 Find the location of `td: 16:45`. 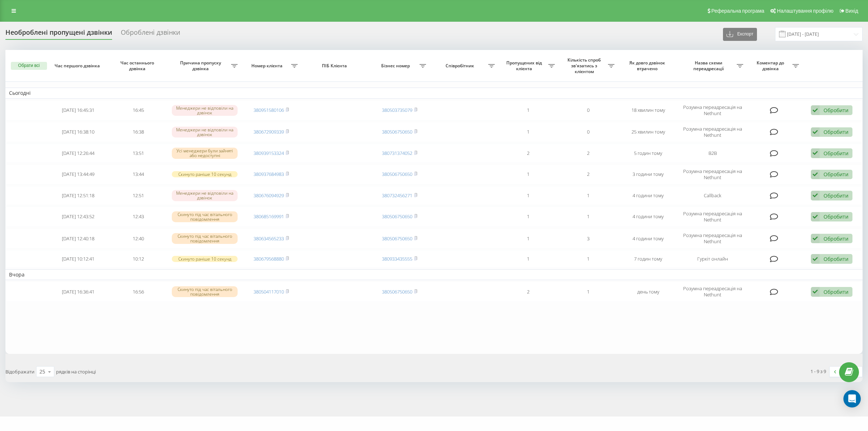

td: 16:45 is located at coordinates (138, 111).